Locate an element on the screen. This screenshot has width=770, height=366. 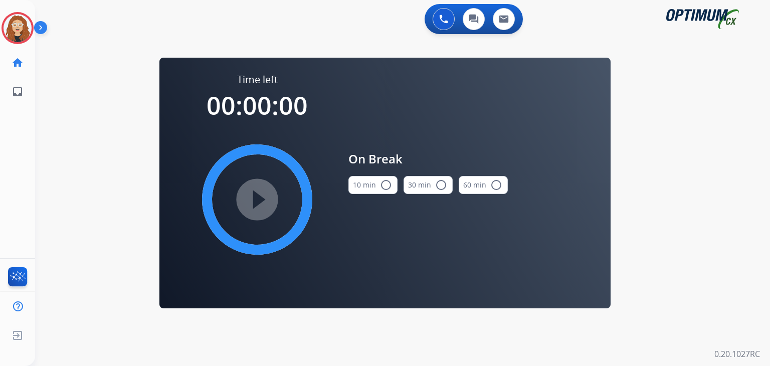
p: 0.20.1027RC is located at coordinates (737, 354).